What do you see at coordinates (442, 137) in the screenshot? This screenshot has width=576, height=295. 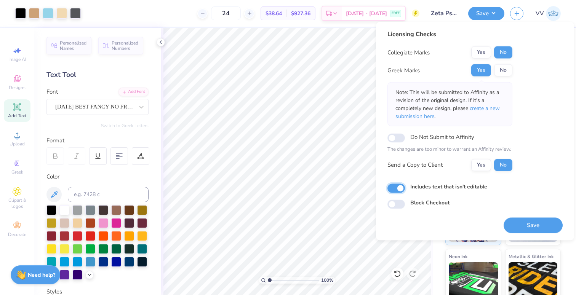 I see `label: Do Not Submit to Affinity` at bounding box center [442, 137].